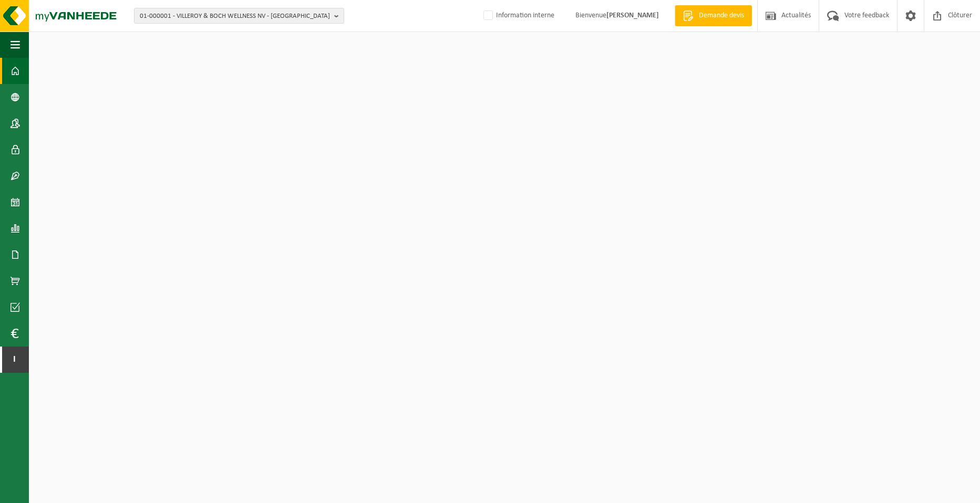 This screenshot has height=503, width=980. I want to click on span: I, so click(14, 360).